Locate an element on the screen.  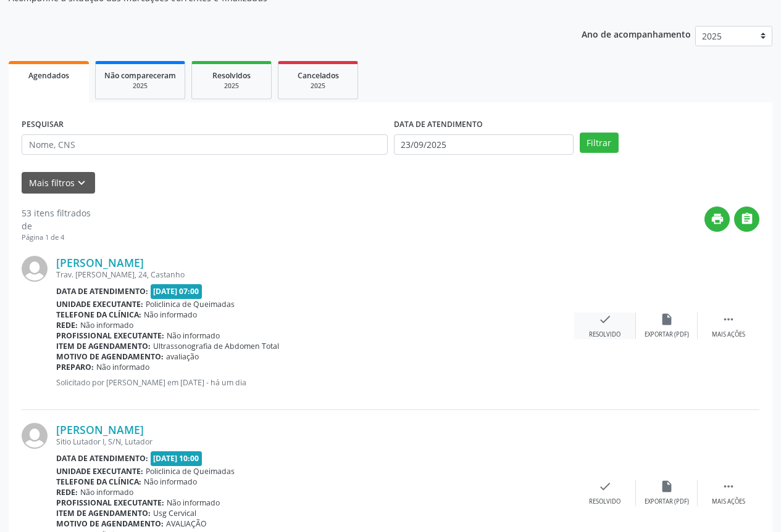
label: PESQUISAR is located at coordinates (42, 124).